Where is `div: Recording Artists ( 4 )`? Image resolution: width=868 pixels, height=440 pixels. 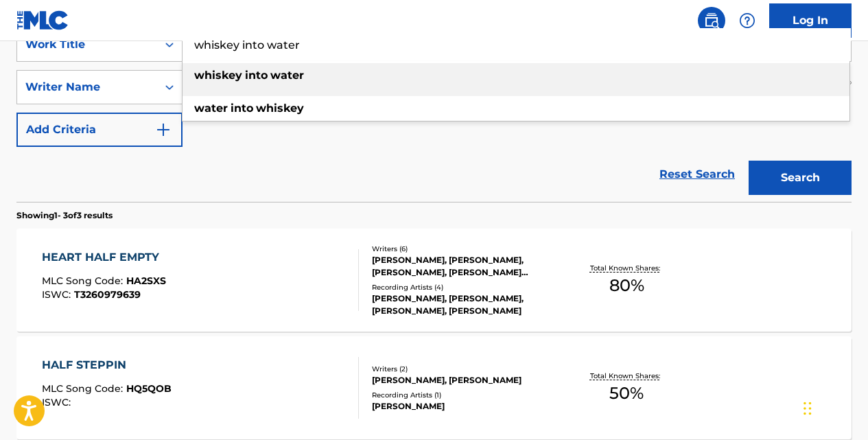
div: Recording Artists ( 4 ) is located at coordinates (464, 287).